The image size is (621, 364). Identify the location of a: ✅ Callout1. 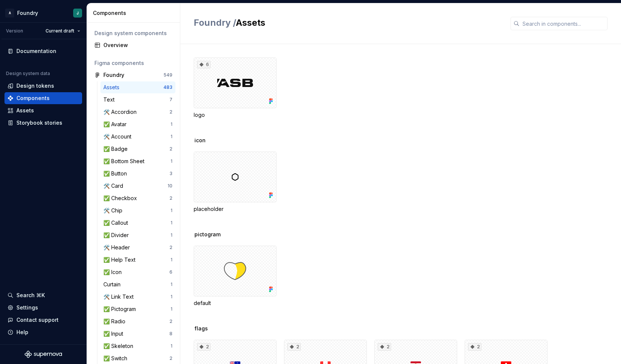
(138, 223).